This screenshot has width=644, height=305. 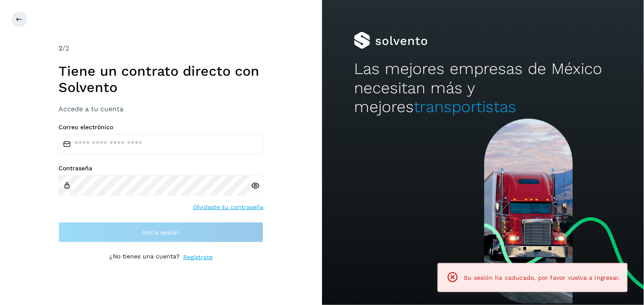 What do you see at coordinates (161, 168) in the screenshot?
I see `label: Contraseña` at bounding box center [161, 168].